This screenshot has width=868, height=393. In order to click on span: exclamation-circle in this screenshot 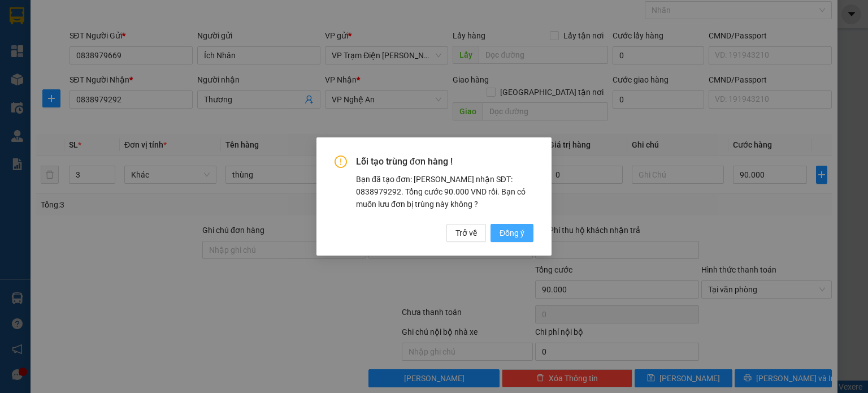, I will do `click(341, 162)`.